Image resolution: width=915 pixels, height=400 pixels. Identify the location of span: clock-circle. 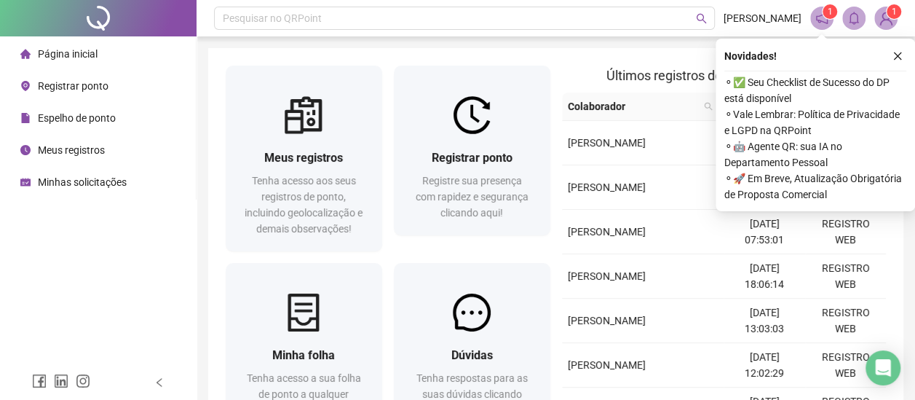
(25, 150).